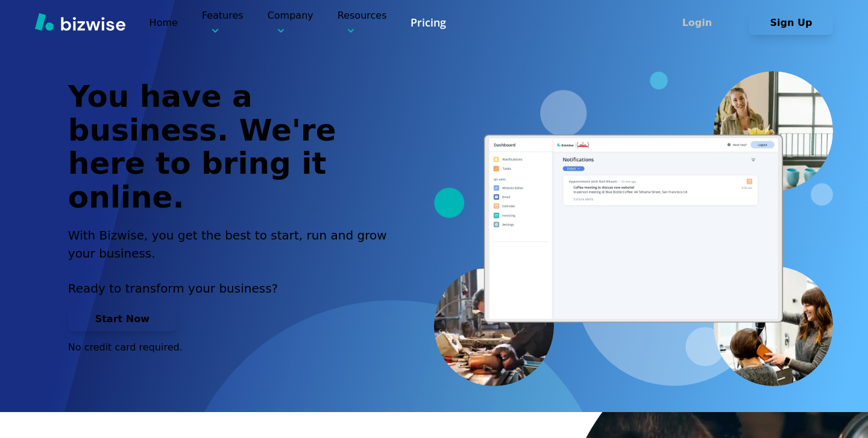 The height and width of the screenshot is (438, 868). What do you see at coordinates (234, 288) in the screenshot?
I see `p: Ready to transform your business?` at bounding box center [234, 288].